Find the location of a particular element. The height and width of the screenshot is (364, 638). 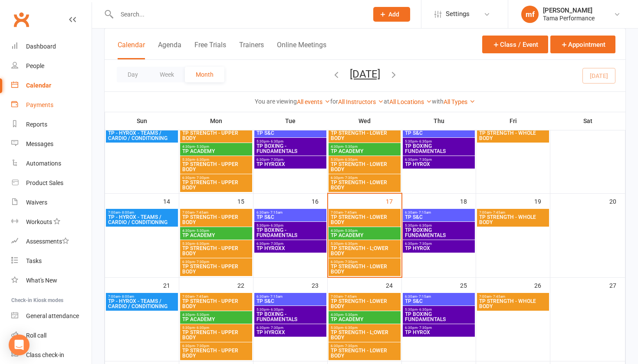

div: Open Intercom Messenger is located at coordinates (19, 345).